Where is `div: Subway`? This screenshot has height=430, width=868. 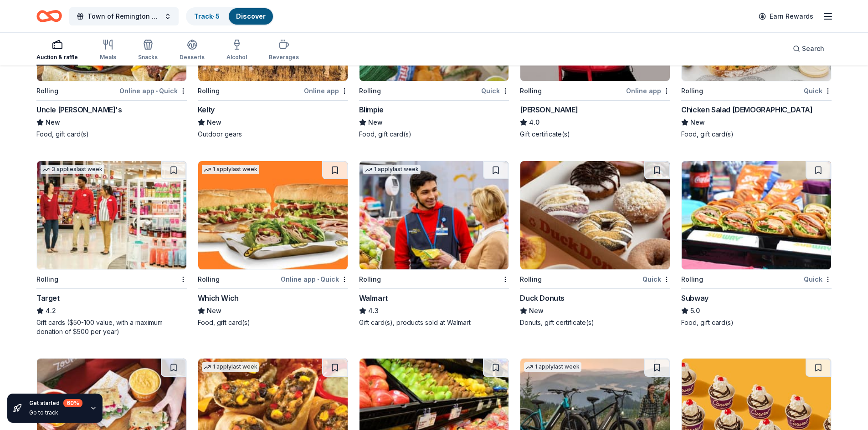
div: Subway is located at coordinates (694, 298).